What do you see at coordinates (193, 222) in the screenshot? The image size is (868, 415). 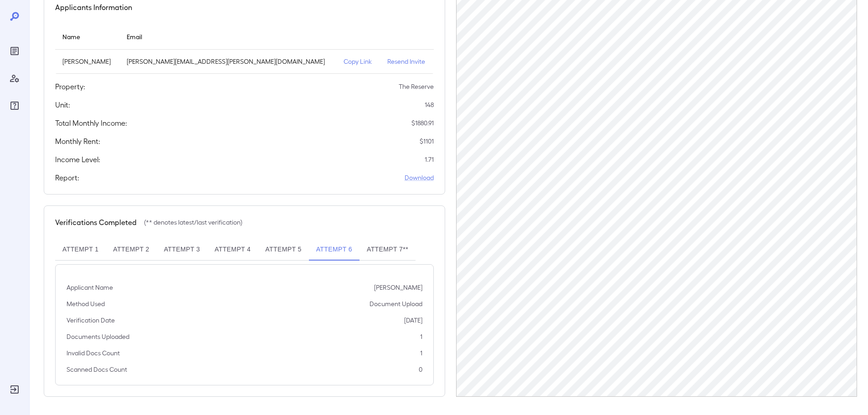 I see `p: (** denotes latest/last verification)` at bounding box center [193, 222].